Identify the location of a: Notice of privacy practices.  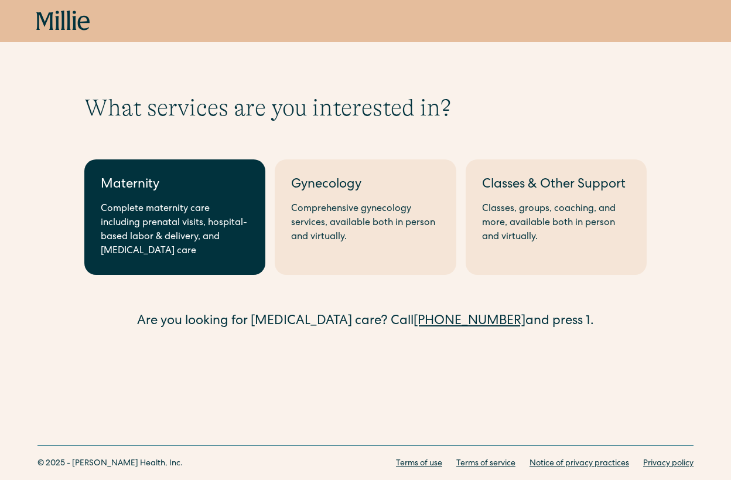
(579, 463).